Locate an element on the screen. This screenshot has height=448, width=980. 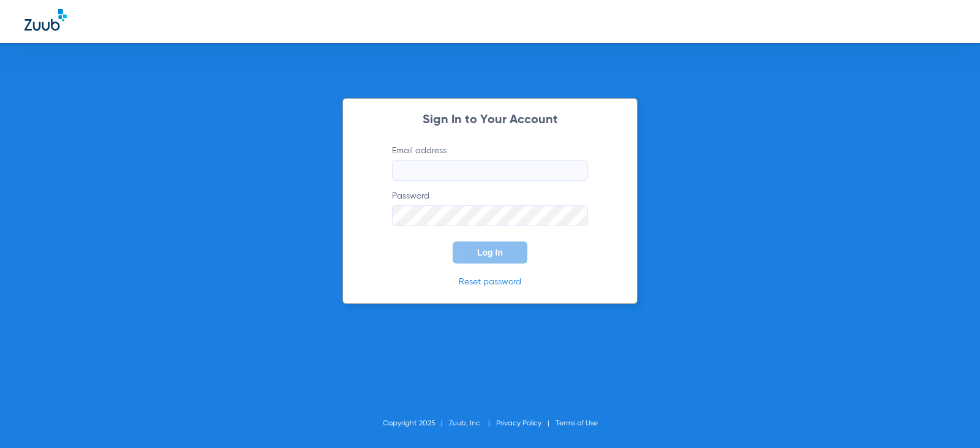
button: Log In is located at coordinates (490, 253).